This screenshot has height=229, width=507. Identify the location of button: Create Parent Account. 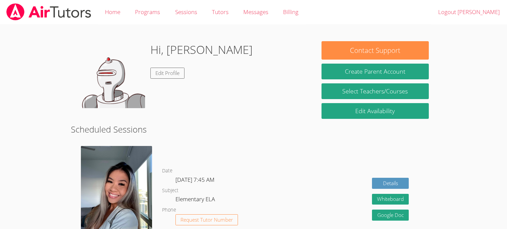
(375, 71).